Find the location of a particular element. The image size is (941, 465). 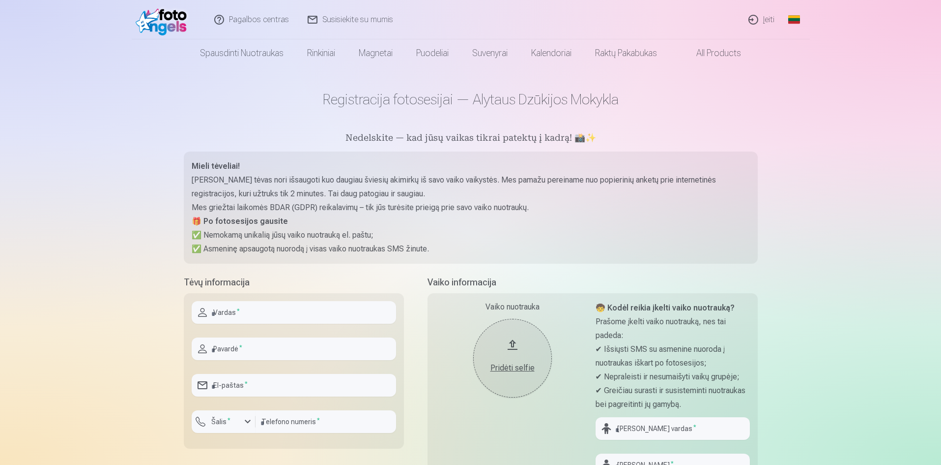

strong: Mieli tėveliai! is located at coordinates (216, 166).